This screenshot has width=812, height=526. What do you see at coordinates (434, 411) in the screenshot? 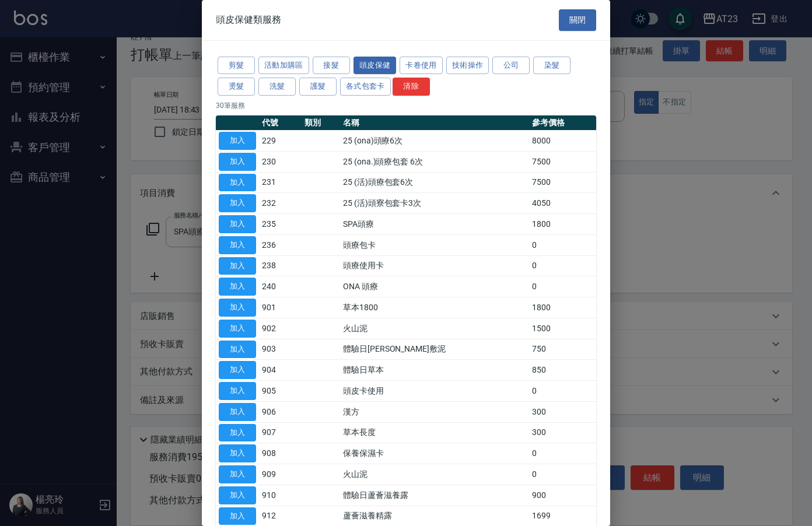
I see `td: 漢方` at bounding box center [434, 411].